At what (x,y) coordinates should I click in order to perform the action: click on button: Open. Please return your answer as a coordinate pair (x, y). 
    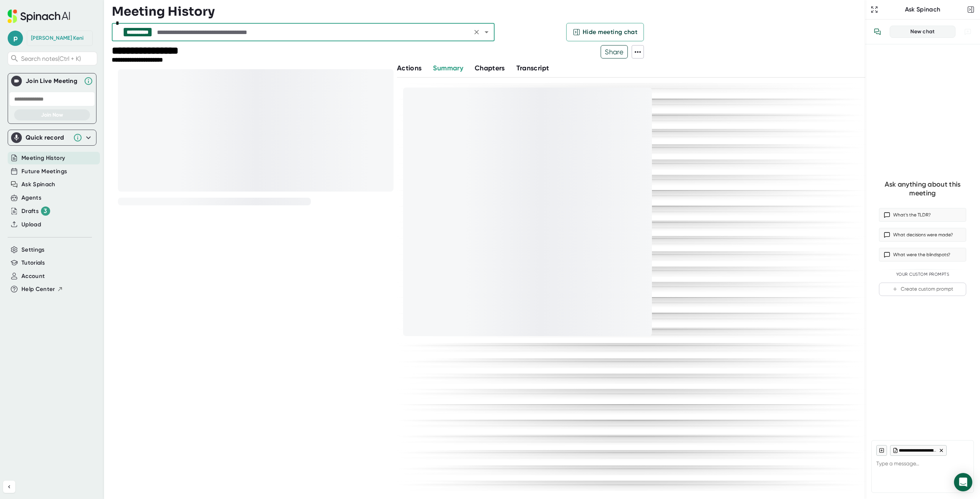
    Looking at the image, I should click on (487, 32).